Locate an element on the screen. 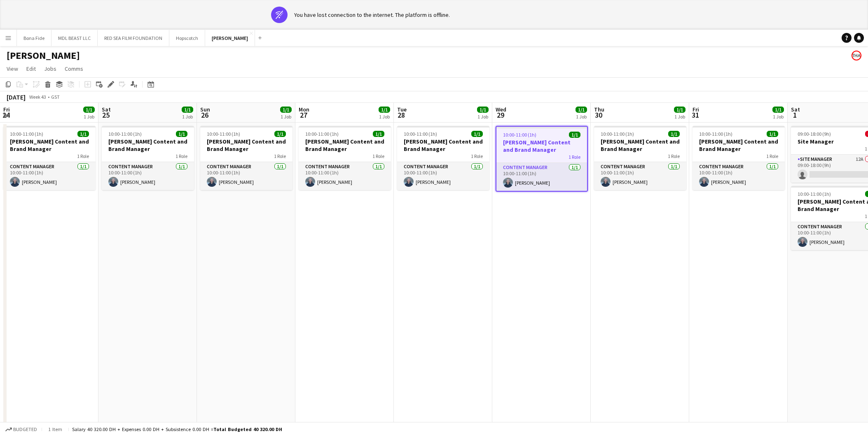  span: Fri is located at coordinates (6, 110).